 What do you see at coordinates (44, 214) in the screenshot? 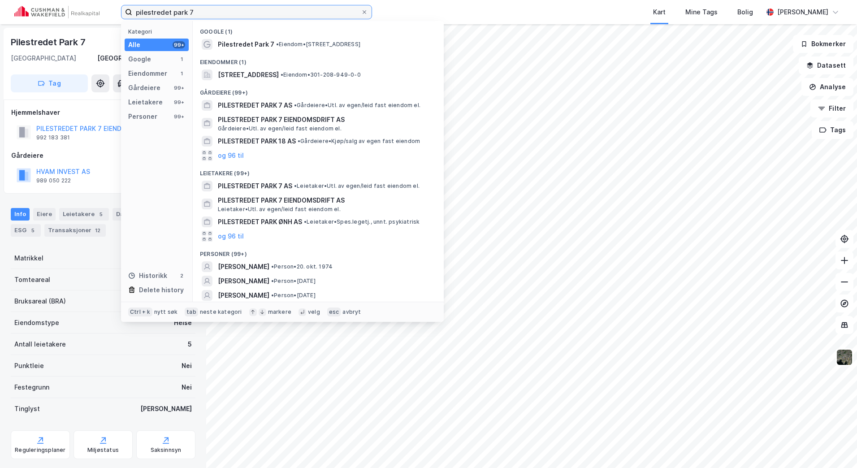
I see `div: Eiere` at bounding box center [44, 214].